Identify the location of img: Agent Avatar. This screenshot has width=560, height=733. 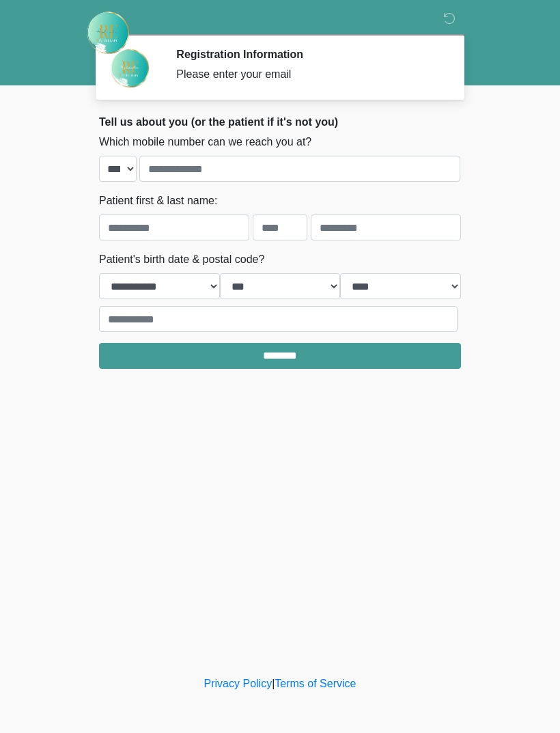
(130, 68).